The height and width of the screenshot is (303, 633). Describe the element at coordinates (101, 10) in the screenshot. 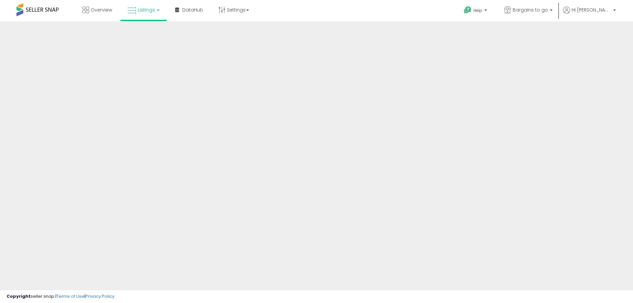

I see `span: Overview` at that location.